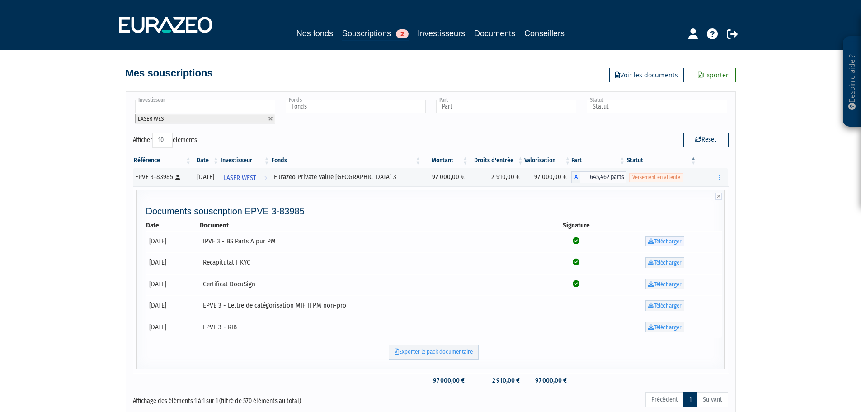 Image resolution: width=861 pixels, height=412 pixels. I want to click on a: Nos fonds, so click(315, 33).